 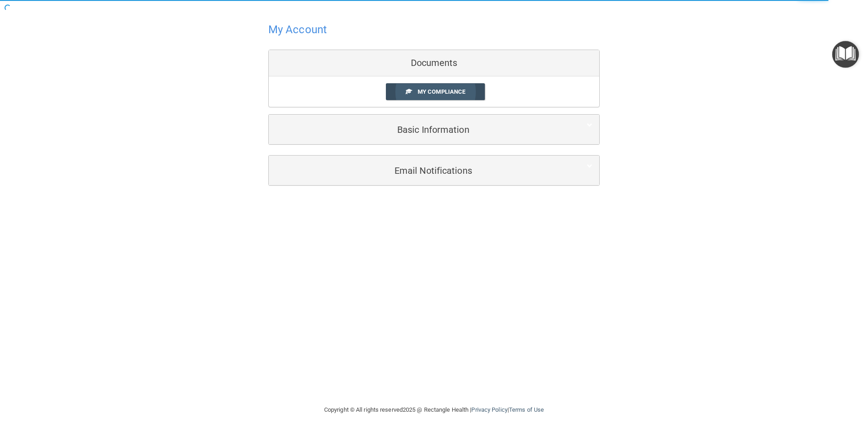 What do you see at coordinates (434, 170) in the screenshot?
I see `a: Email Notifications` at bounding box center [434, 170].